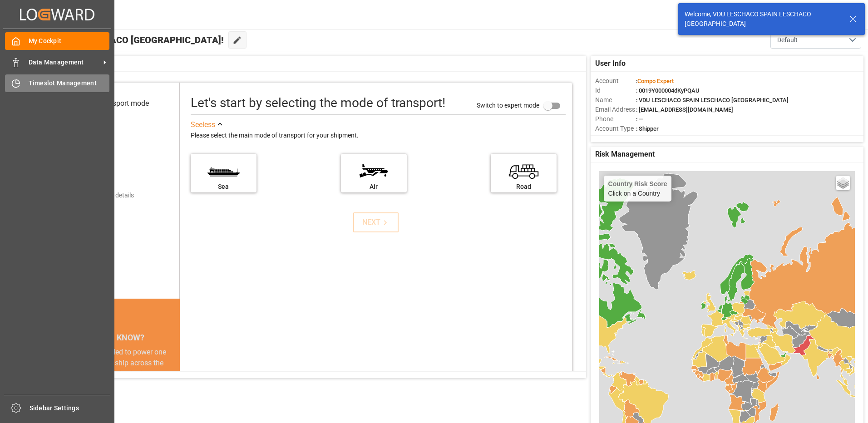  What do you see at coordinates (105, 195) in the screenshot?
I see `div: Add shipping details` at bounding box center [105, 195].